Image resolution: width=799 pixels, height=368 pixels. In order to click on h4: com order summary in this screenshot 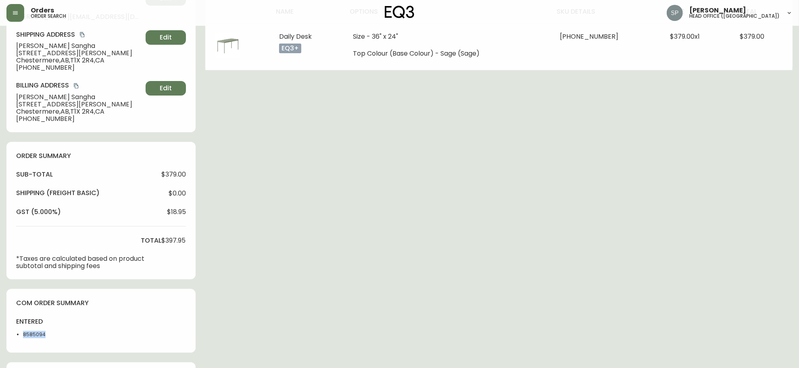, I will do `click(101, 303)`.